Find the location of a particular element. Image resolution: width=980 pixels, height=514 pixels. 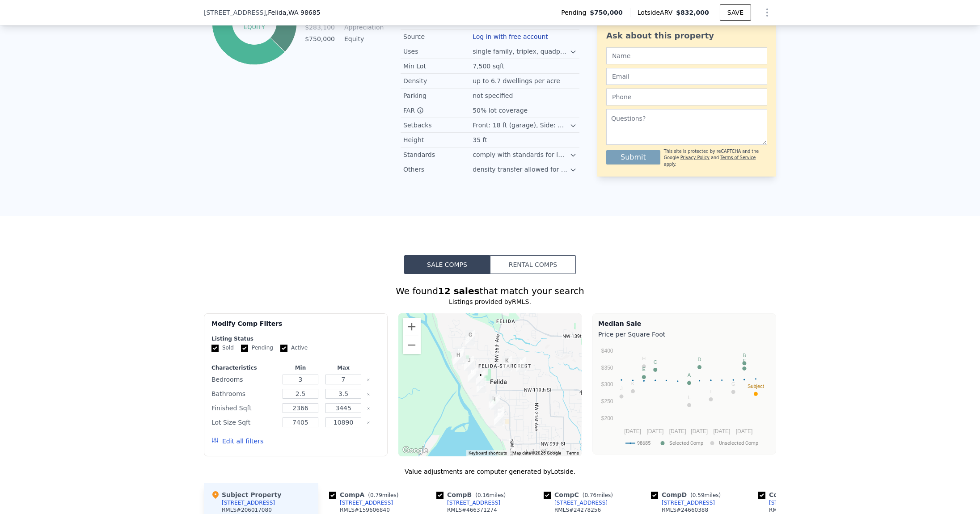

text: F is located at coordinates (745, 361).